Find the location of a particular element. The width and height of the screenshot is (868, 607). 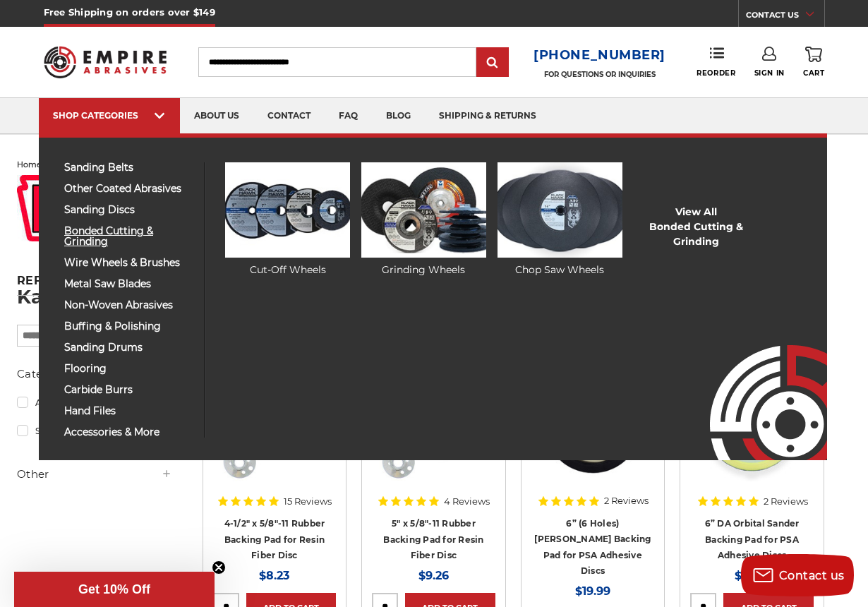

span: home is located at coordinates (29, 164).